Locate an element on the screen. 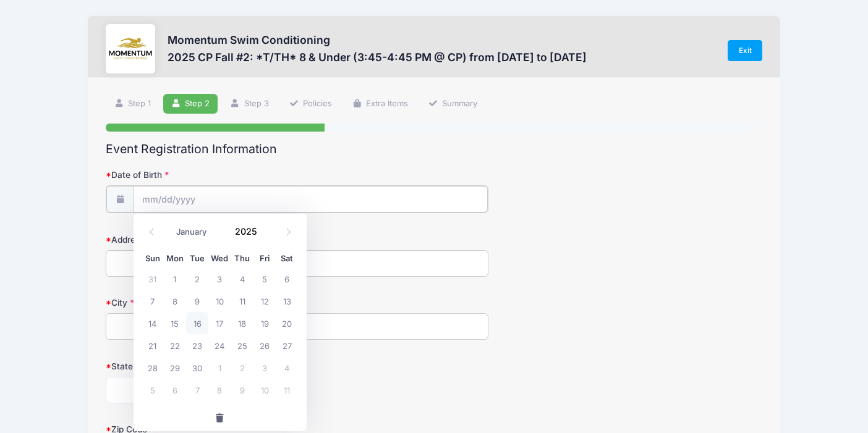  span: October 3, 2025 is located at coordinates (265, 367).